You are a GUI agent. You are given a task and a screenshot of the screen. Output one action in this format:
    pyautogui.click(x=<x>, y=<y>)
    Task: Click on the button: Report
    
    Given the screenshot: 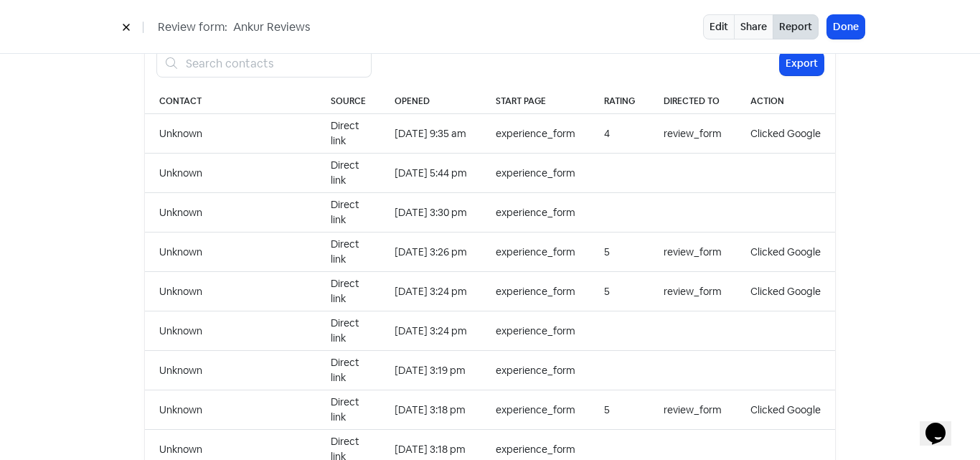 What is the action you would take?
    pyautogui.click(x=796, y=27)
    